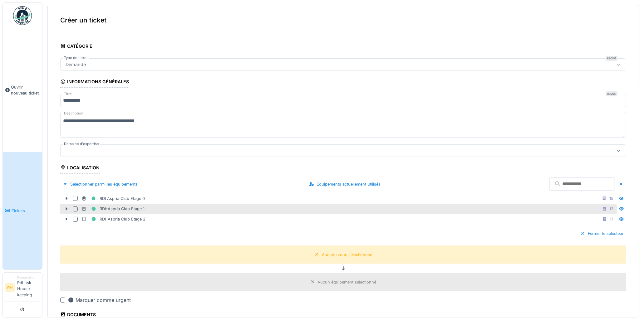  Describe the element at coordinates (113, 199) in the screenshot. I see `div: RDI Aspria Club Etage 0` at that location.